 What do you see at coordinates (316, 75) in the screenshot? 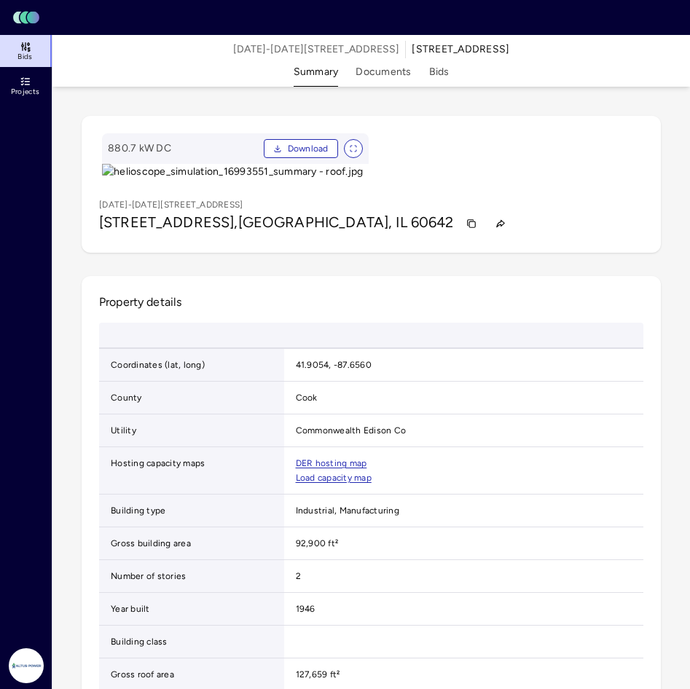
I see `button: Summary` at bounding box center [316, 75].